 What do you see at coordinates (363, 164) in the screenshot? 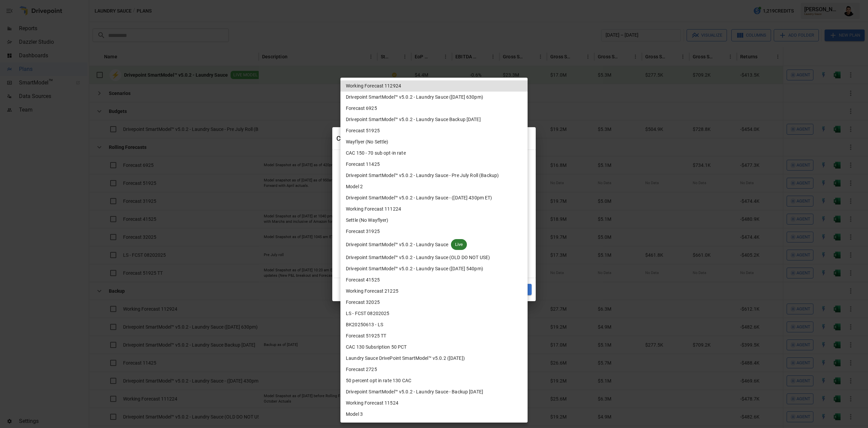
I see `span: Forecast 11425` at bounding box center [363, 164].